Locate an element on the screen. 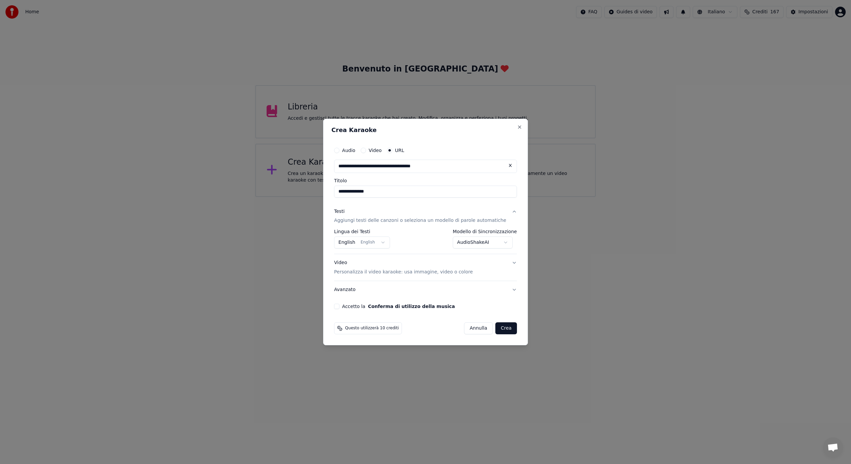 This screenshot has height=464, width=851. button: Crea is located at coordinates (506, 328).